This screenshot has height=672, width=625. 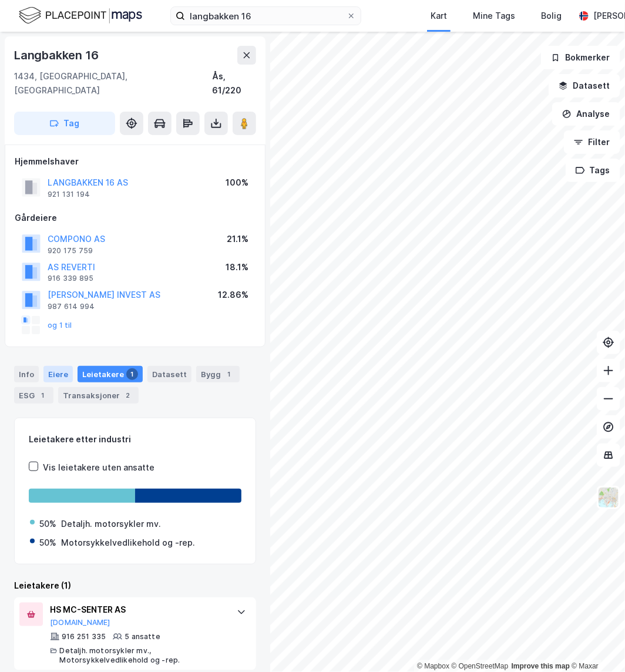 What do you see at coordinates (128, 543) in the screenshot?
I see `div: Motorsykkelvedlikehold og -rep.` at bounding box center [128, 543].